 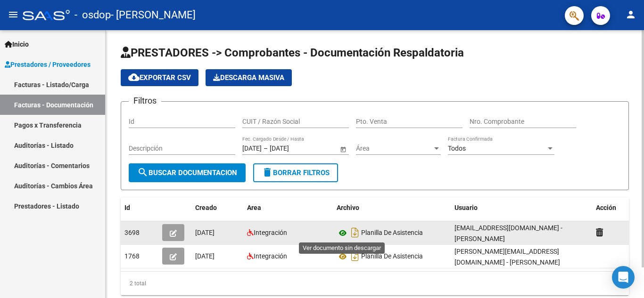 I want to click on mat-icon: cloud_download, so click(x=134, y=77).